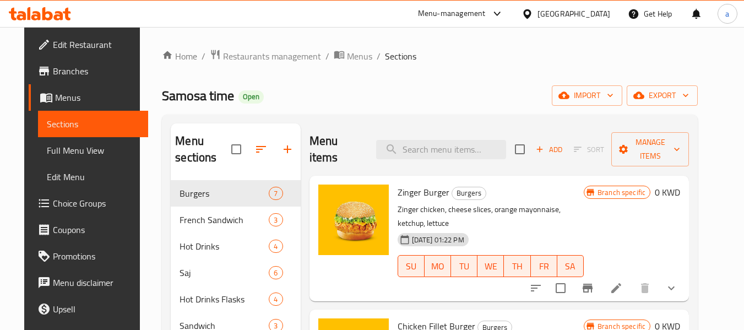 Image resolution: width=744 pixels, height=330 pixels. I want to click on span: Edit Restaurant, so click(96, 45).